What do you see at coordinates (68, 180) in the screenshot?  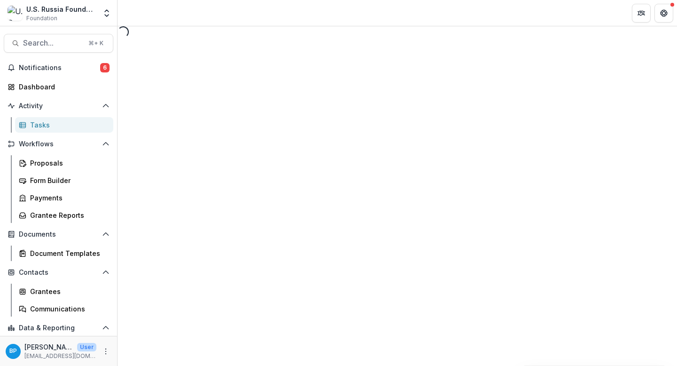 I see `div: Form Builder` at bounding box center [68, 180].